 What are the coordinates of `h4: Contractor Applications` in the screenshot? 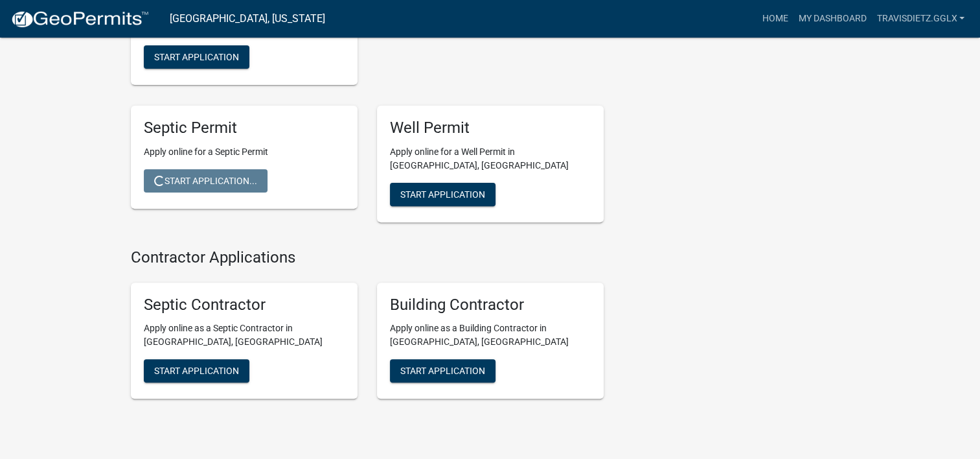 It's located at (367, 257).